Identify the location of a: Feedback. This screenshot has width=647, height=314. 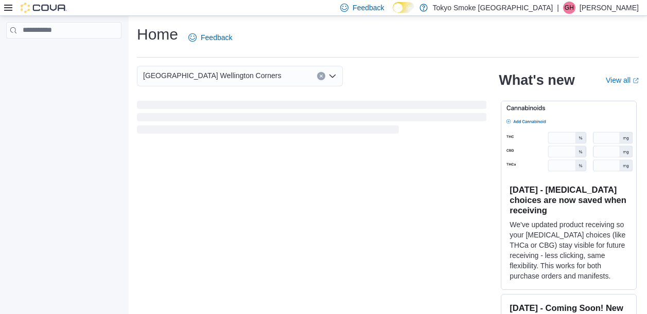
(210, 38).